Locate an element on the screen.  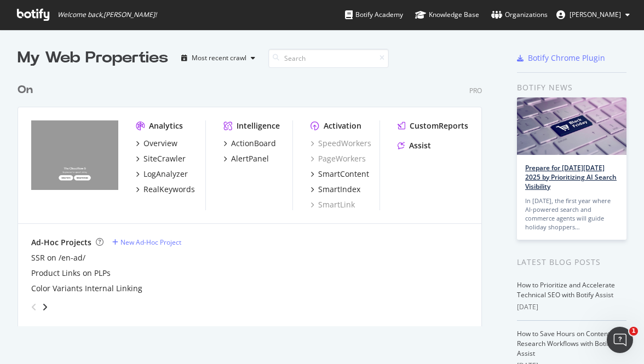
a: PageWorkers is located at coordinates (338, 159).